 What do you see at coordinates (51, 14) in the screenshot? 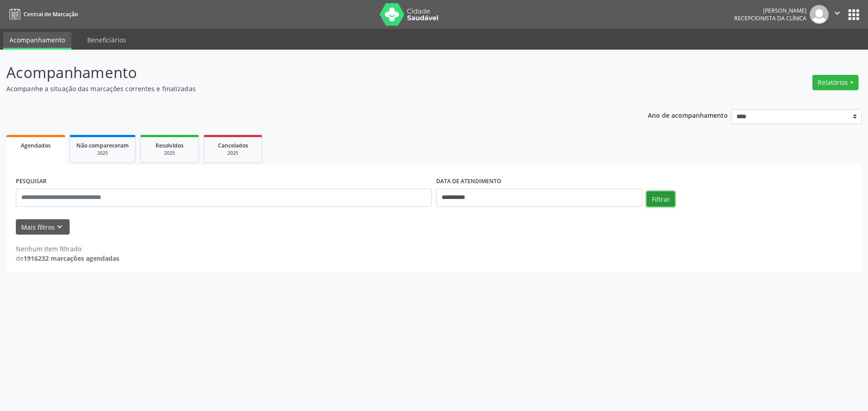
I see `span: Central de Marcação` at bounding box center [51, 14].